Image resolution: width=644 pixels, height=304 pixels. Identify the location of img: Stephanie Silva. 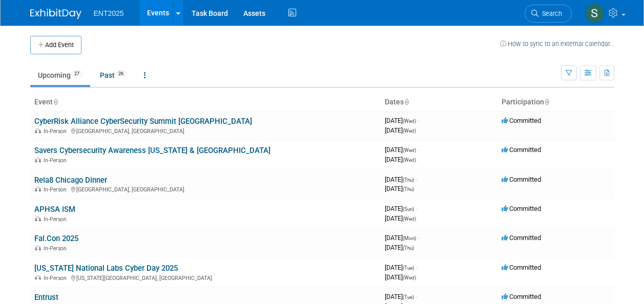
(595, 13).